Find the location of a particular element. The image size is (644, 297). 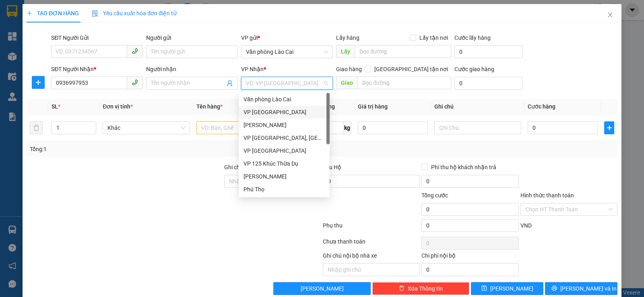

span: Tổng cước is located at coordinates (435, 196).